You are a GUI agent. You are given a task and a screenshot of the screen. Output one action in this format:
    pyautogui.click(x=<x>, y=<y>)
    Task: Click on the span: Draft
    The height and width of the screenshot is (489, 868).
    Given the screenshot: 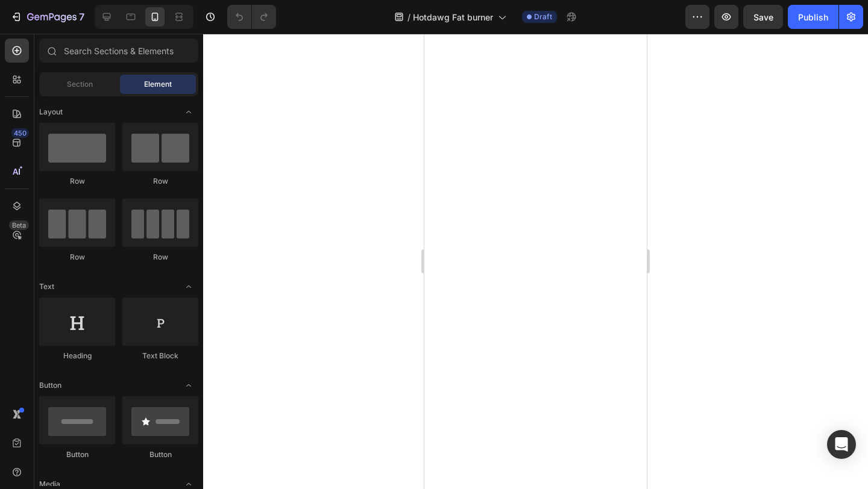 What is the action you would take?
    pyautogui.click(x=543, y=17)
    